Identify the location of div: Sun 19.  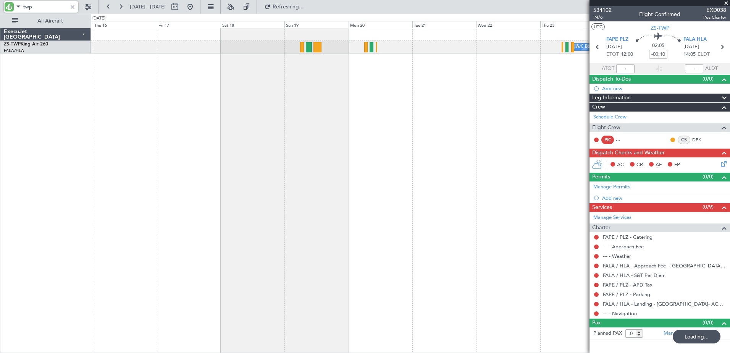
(316, 24).